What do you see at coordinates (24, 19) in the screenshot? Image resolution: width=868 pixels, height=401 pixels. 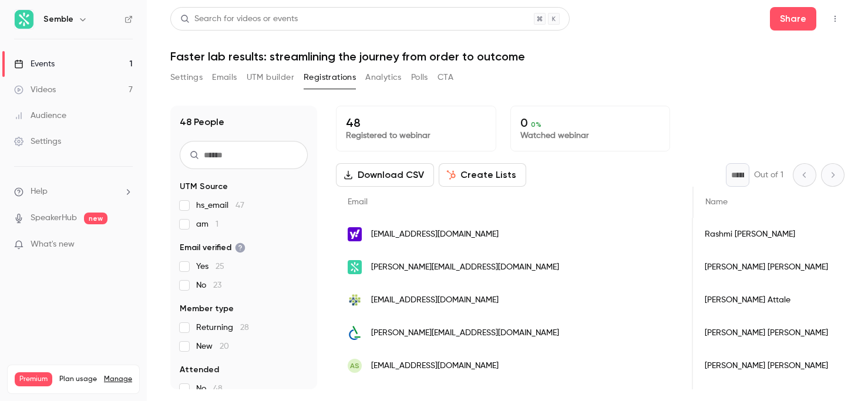 I see `img: Semble` at bounding box center [24, 19].